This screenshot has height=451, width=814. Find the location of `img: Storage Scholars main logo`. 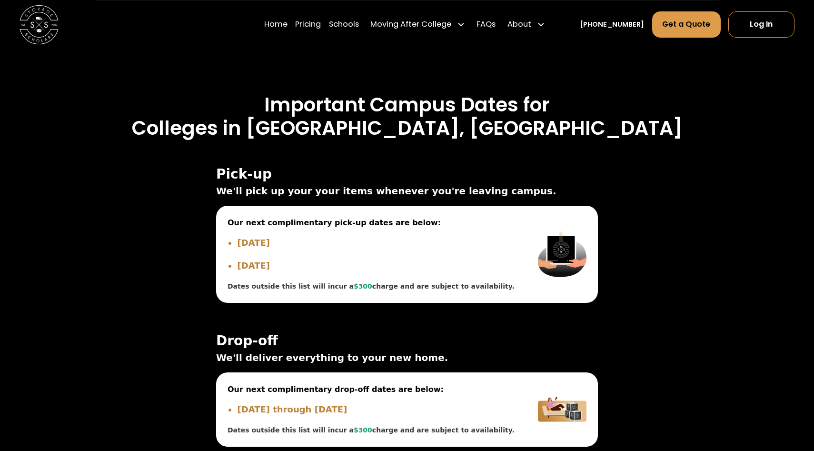

img: Storage Scholars main logo is located at coordinates (39, 24).